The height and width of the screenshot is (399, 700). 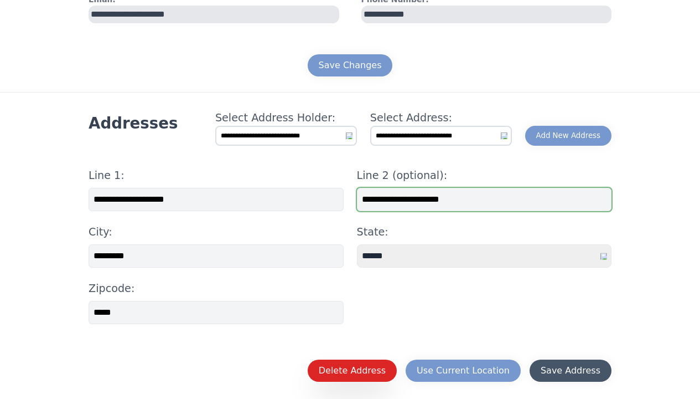 I want to click on div: Add New Address, so click(x=569, y=136).